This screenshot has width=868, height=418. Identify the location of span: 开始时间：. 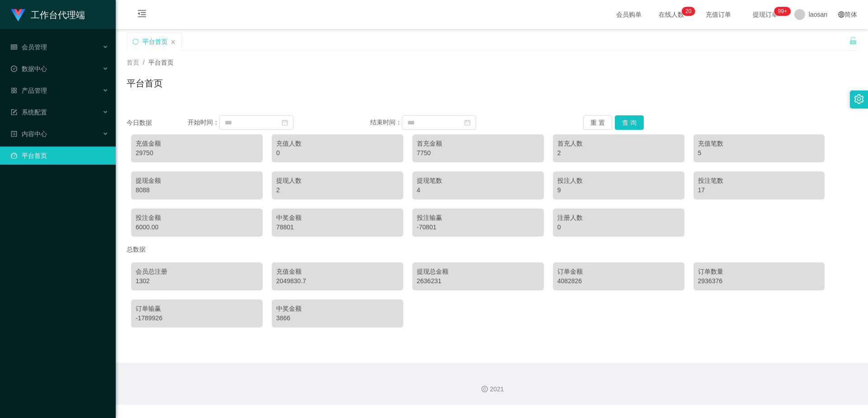
(204, 122).